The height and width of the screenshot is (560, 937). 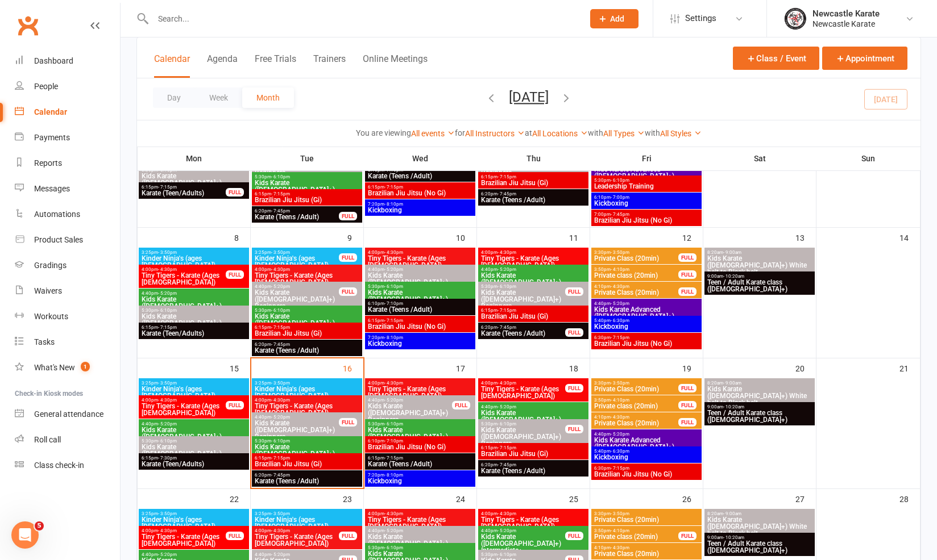 What do you see at coordinates (193, 383) in the screenshot?
I see `span: 3:25pm` at bounding box center [193, 383].